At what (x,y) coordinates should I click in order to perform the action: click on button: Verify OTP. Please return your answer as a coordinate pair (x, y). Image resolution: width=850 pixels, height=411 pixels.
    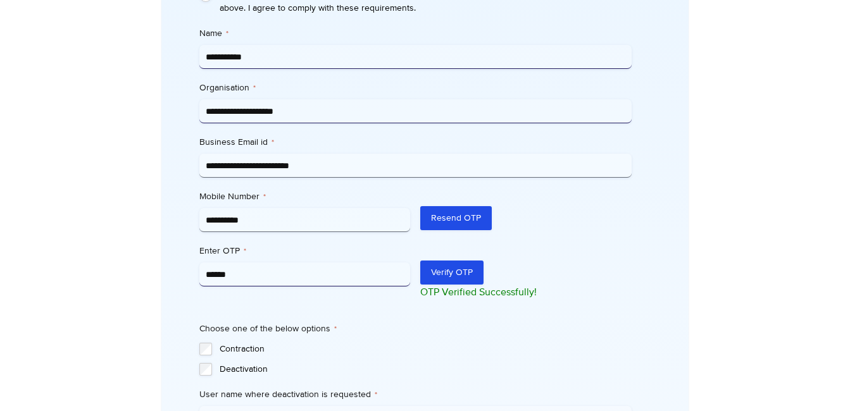
    Looking at the image, I should click on (452, 273).